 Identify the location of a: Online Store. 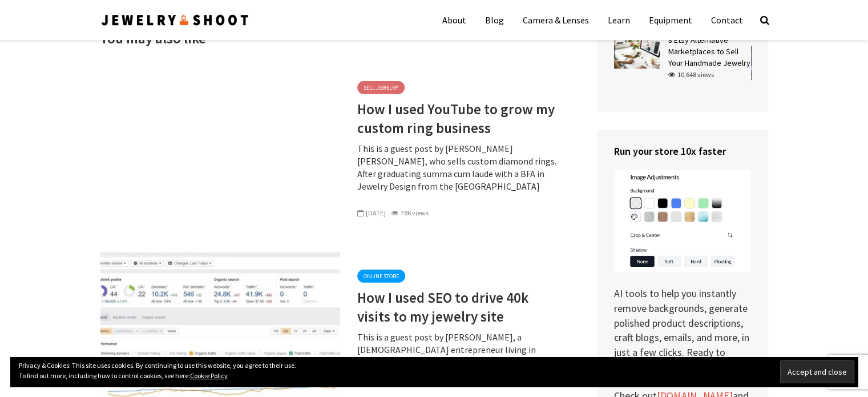
(381, 275).